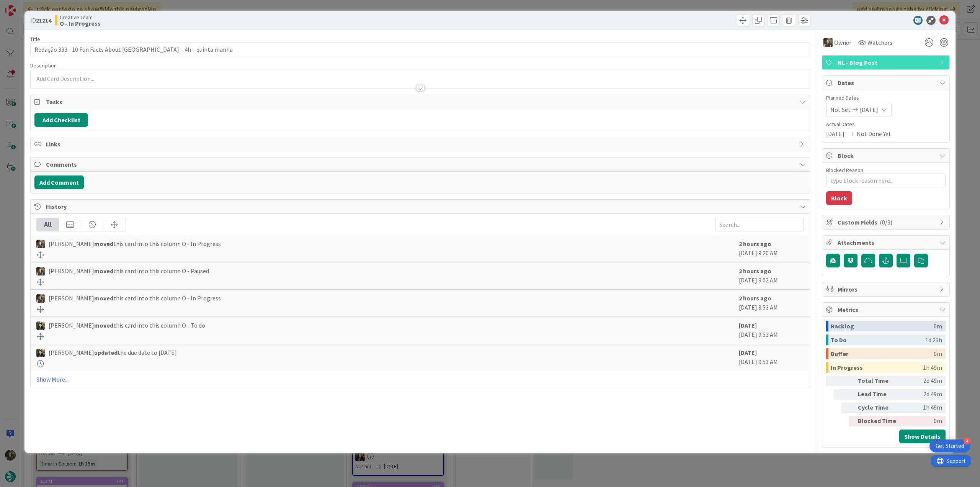 This screenshot has width=980, height=487. I want to click on b: updated, so click(106, 352).